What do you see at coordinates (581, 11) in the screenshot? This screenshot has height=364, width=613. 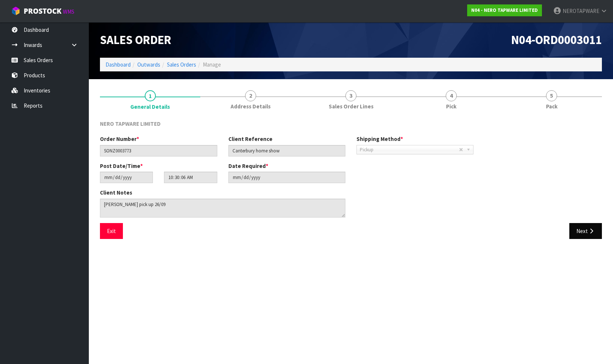 I see `span: NEROTAPWARE` at bounding box center [581, 11].